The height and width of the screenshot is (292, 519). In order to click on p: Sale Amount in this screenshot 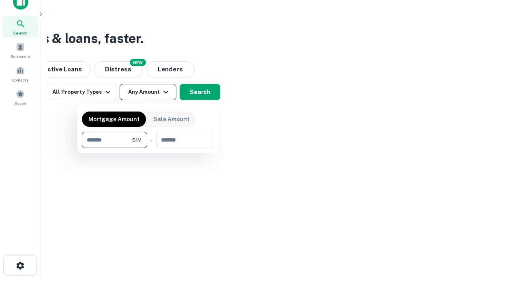, I will do `click(171, 119)`.